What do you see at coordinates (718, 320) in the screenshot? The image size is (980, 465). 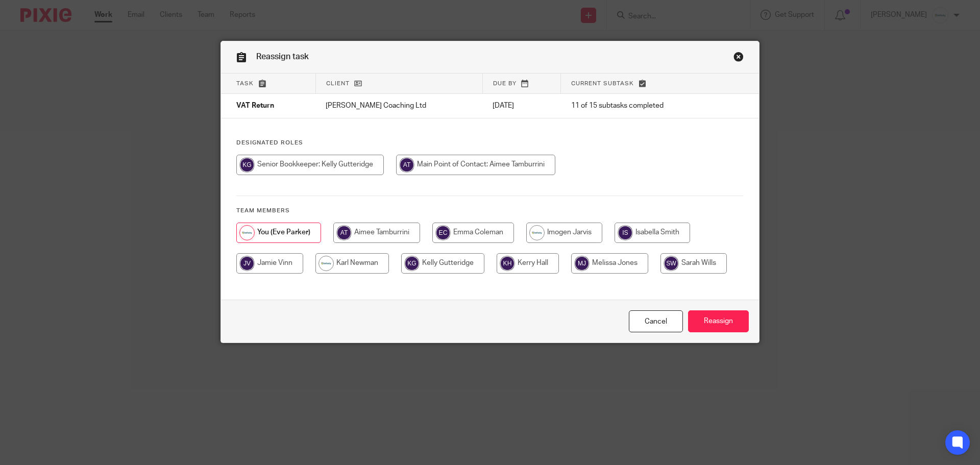 I see `input: Reassign` at bounding box center [718, 320].